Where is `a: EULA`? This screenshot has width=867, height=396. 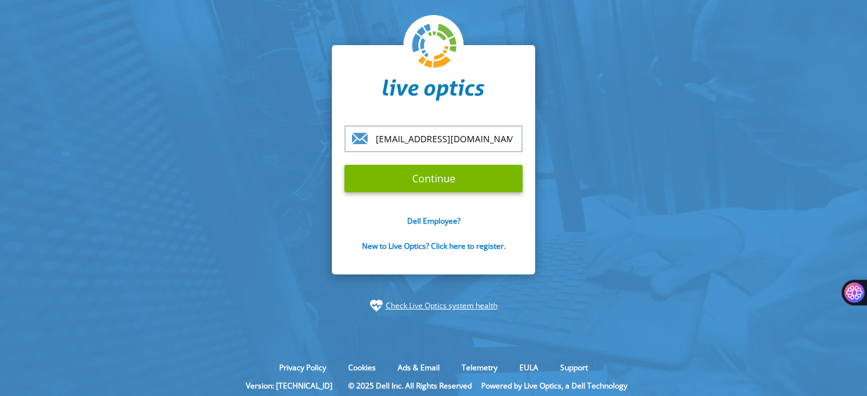
a: EULA is located at coordinates (529, 368).